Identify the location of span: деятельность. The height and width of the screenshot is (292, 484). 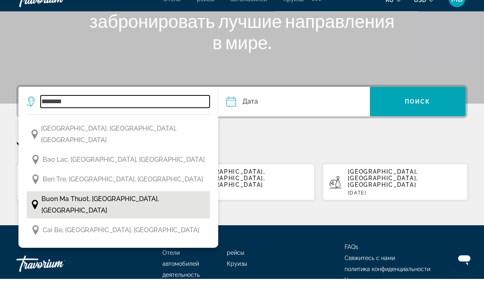
(181, 289).